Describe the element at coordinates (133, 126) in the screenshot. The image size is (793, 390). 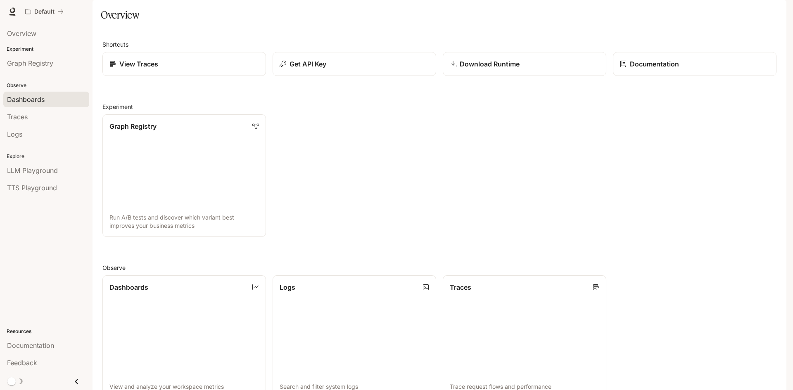
I see `p: Graph Registry` at that location.